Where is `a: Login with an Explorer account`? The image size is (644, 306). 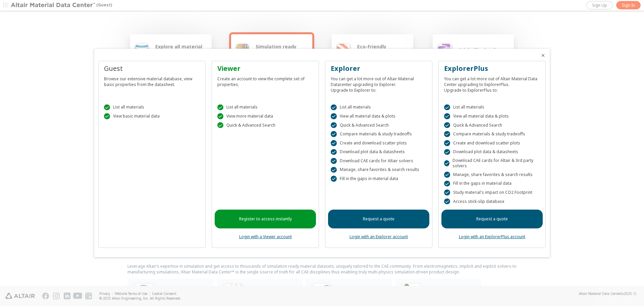
a: Login with an Explorer account is located at coordinates (379, 236).